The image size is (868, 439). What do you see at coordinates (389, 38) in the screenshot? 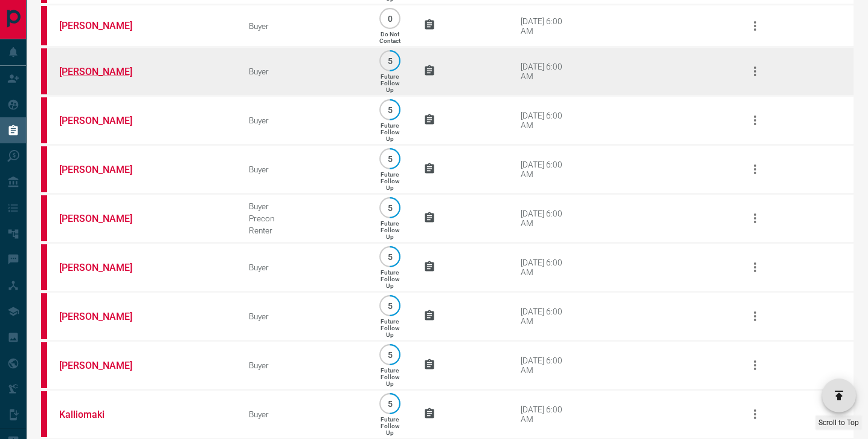
I see `p: Do Not Contact` at bounding box center [389, 38].